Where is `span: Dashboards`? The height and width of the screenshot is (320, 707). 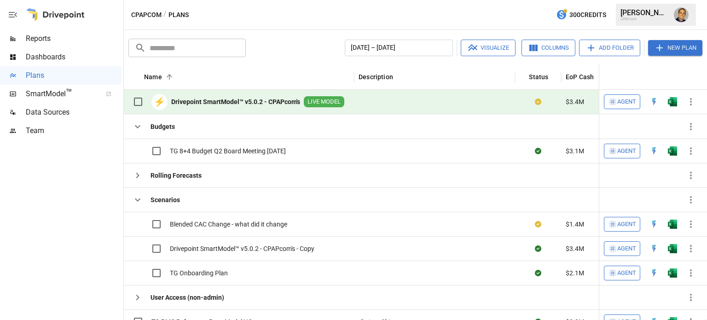
span: Dashboards is located at coordinates (74, 57).